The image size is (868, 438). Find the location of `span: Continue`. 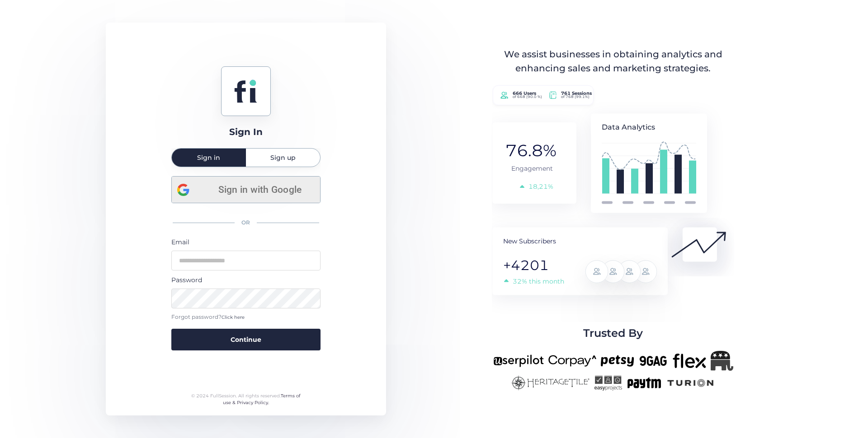

span: Continue is located at coordinates (246, 340).